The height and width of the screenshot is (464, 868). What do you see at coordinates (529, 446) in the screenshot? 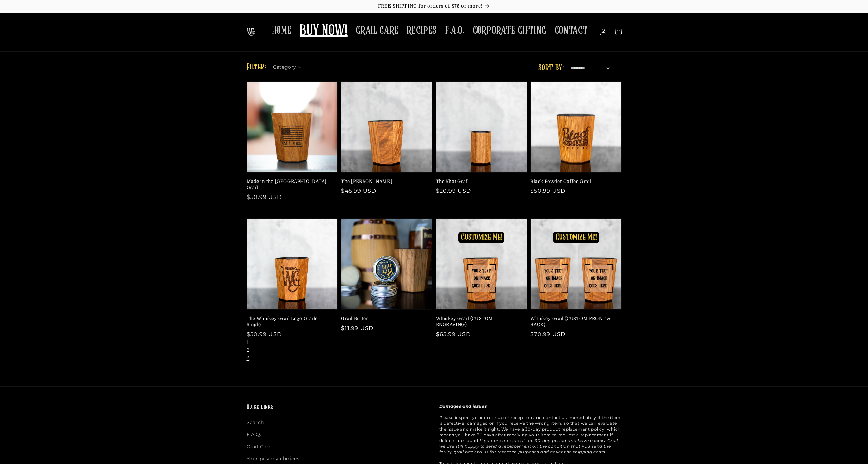
I see `em: If you are outside of the 30-day period and have a leaky Grail, we are still happy to send a repl...` at bounding box center [529, 446].